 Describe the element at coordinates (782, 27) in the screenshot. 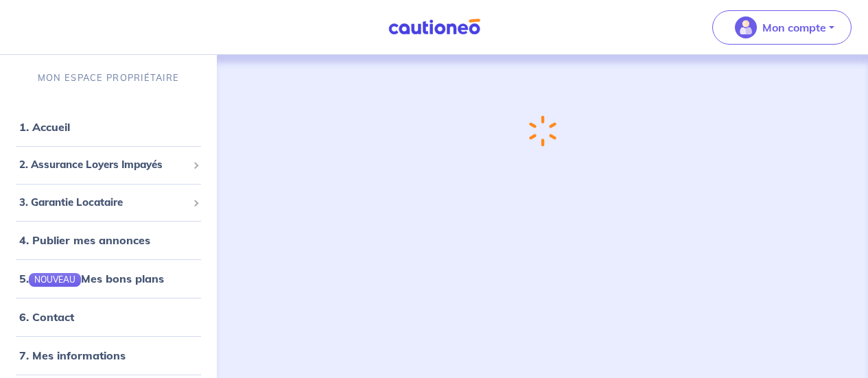

I see `button: illu_account_valid_menu.svgMon compte` at that location.